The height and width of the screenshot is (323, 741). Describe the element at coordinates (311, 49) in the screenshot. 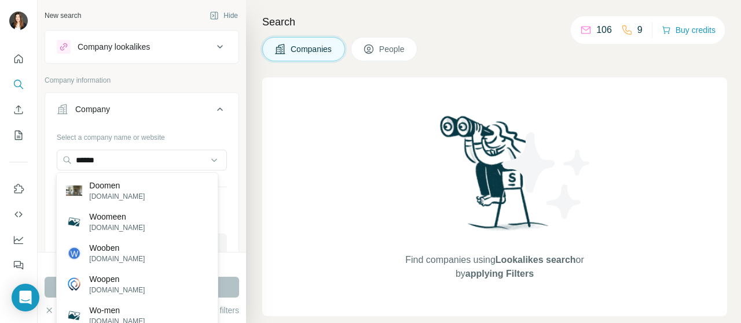

I see `span: Companies` at that location.